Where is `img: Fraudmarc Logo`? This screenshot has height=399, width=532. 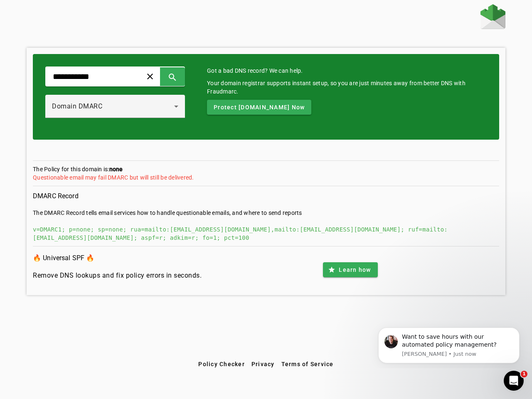
img: Fraudmarc Logo is located at coordinates (493, 17).